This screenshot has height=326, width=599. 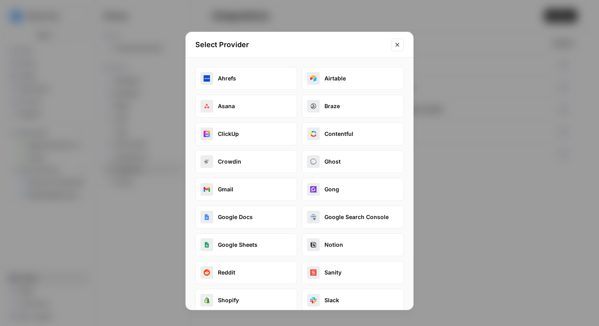 What do you see at coordinates (353, 106) in the screenshot?
I see `button: brazeBraze` at bounding box center [353, 106].